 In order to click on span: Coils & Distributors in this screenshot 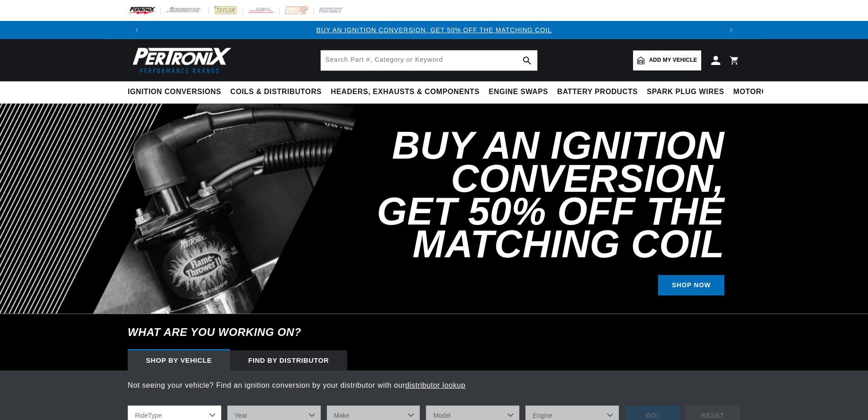, I will do `click(276, 92)`.